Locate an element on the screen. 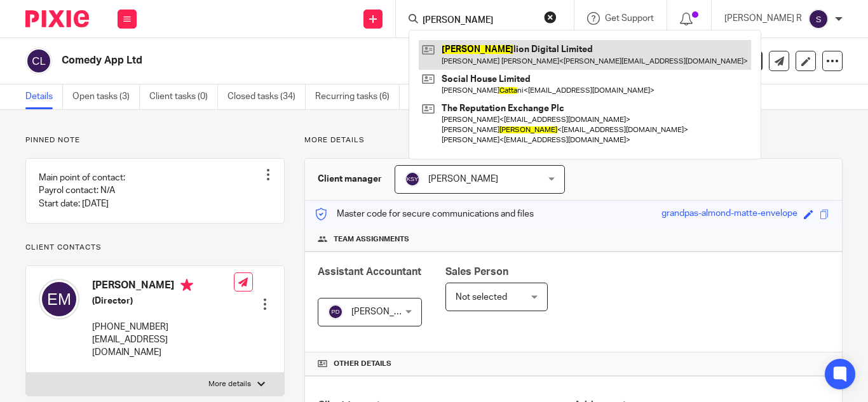 The height and width of the screenshot is (402, 868). h2: Comedy App Ltd is located at coordinates (305, 61).